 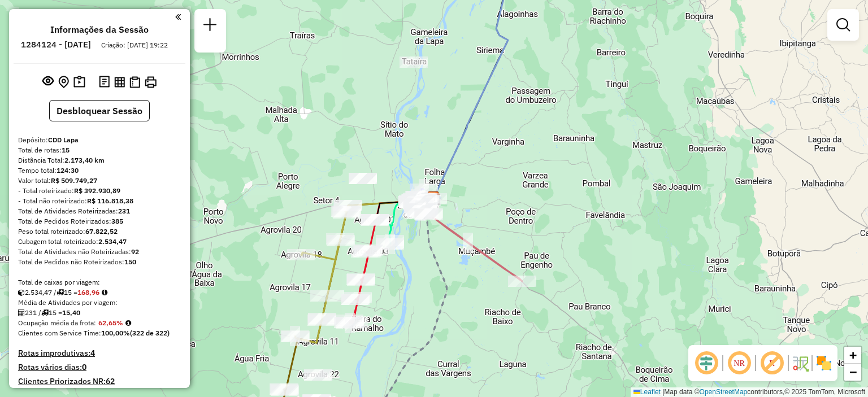 What do you see at coordinates (150, 333) in the screenshot?
I see `strong: (322 de 322)` at bounding box center [150, 333].